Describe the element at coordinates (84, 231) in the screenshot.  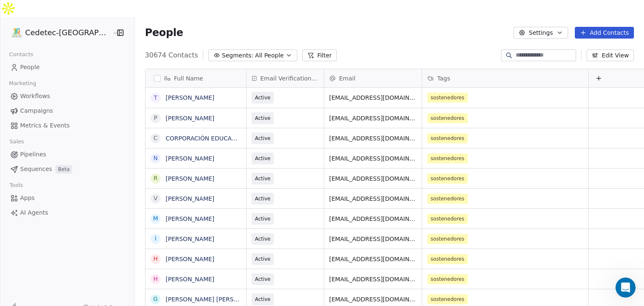
I see `textarea: Message…` at that location.